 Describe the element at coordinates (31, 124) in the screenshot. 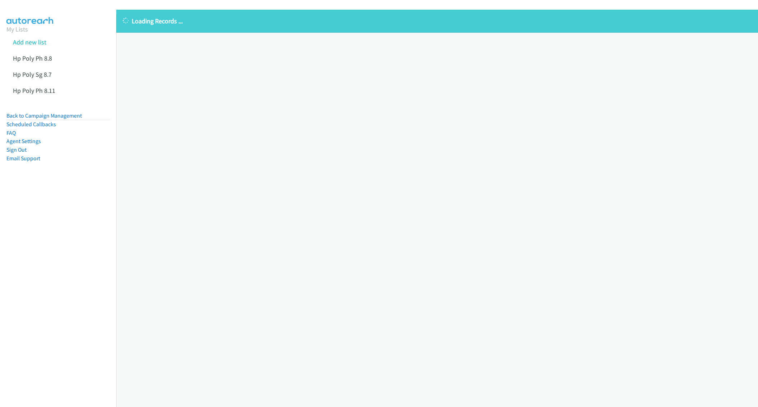

I see `a: Scheduled Callbacks` at that location.